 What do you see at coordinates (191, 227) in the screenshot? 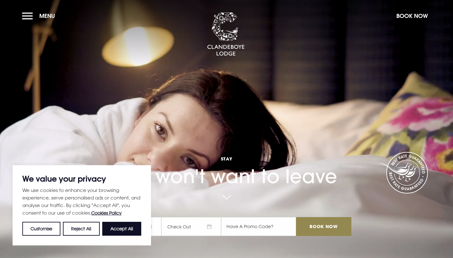
I see `span: Check Out` at bounding box center [191, 227].